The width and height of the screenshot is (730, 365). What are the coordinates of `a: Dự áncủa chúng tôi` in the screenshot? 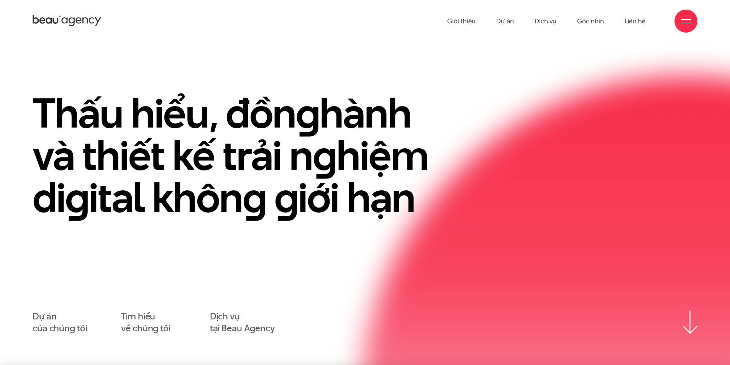 It's located at (60, 323).